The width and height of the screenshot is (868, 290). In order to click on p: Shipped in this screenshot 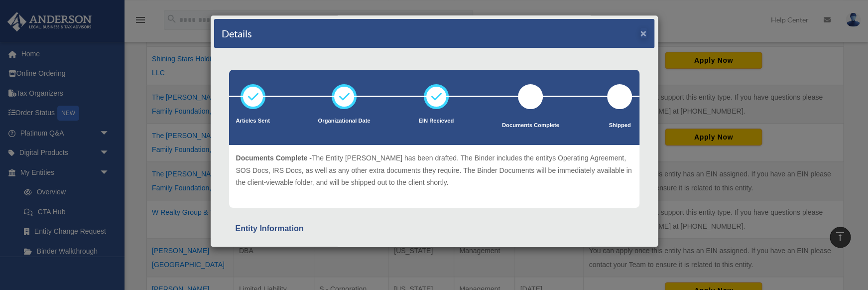, I will do `click(619, 126)`.